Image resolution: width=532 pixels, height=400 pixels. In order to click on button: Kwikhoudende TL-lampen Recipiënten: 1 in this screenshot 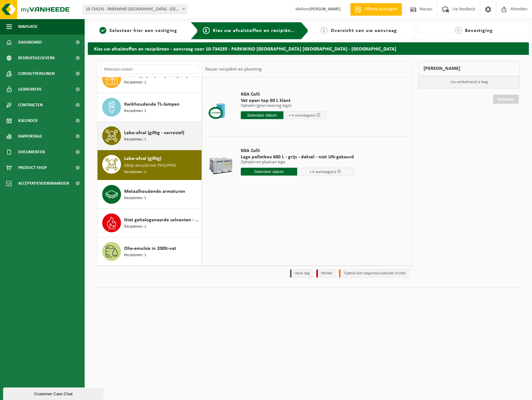, I will do `click(149, 107)`.